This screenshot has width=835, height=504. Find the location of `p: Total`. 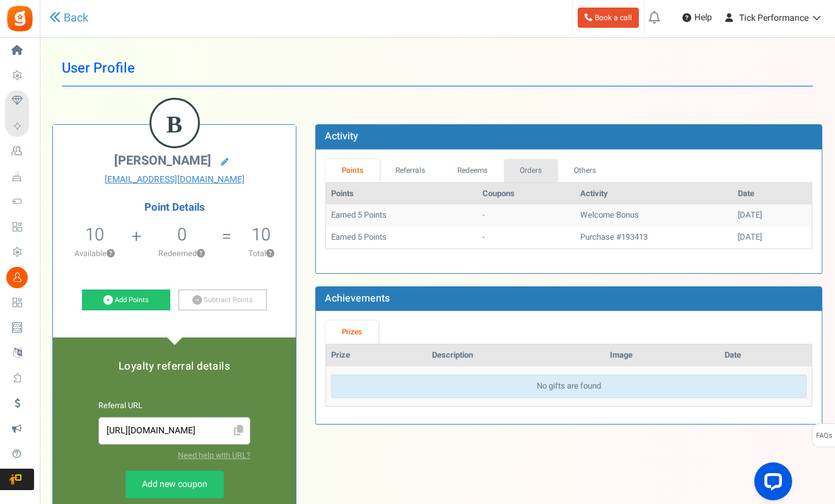

p: Total is located at coordinates (261, 254).